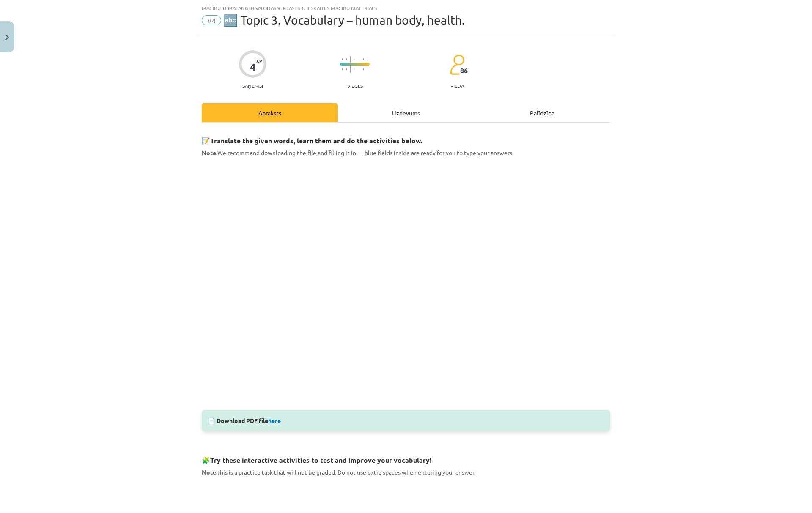 The width and height of the screenshot is (812, 513). Describe the element at coordinates (252, 86) in the screenshot. I see `p: Saņemsi` at that location.